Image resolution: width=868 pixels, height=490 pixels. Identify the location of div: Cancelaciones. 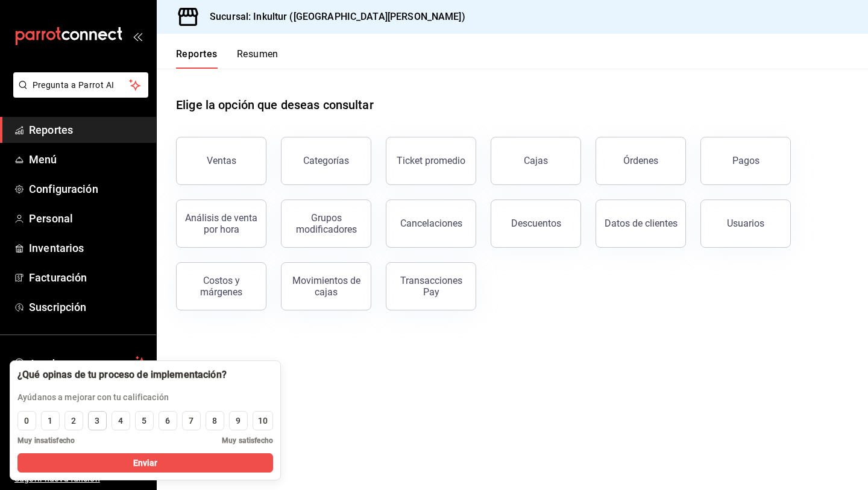
(431, 223).